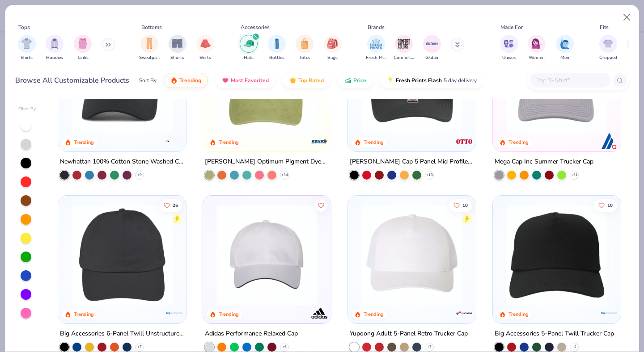 The image size is (644, 352). I want to click on div: Mega Cap Inc Summer Trucker Cap, so click(544, 162).